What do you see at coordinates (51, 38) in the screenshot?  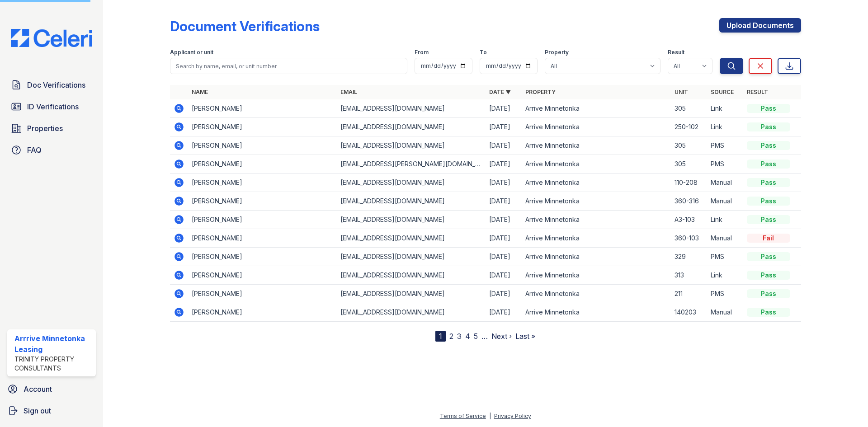 I see `img: CE_Logo_Blue-a8612792a0a2168367f1c8372b55b34899dd931a85d93a1a3d3e32e68fde9ad4.png` at bounding box center [51, 38].